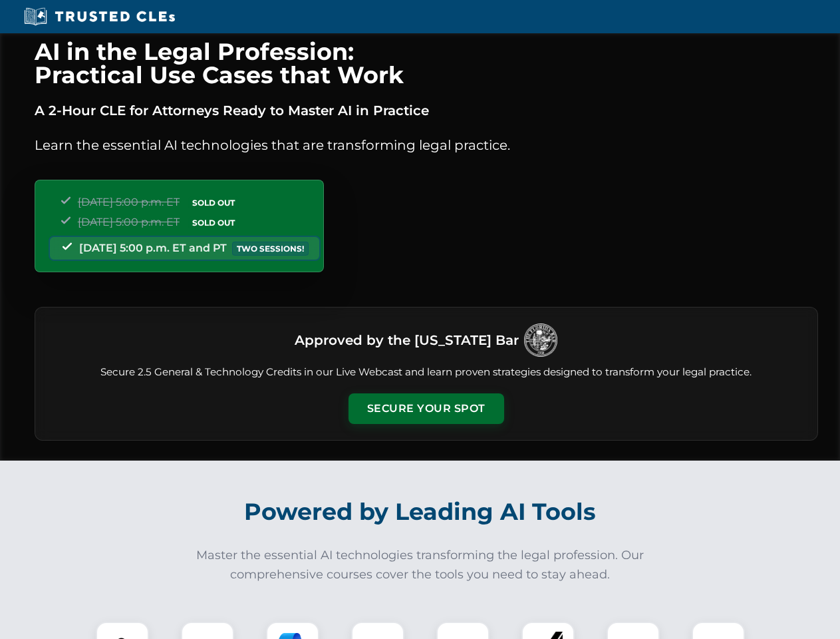 This screenshot has height=639, width=840. Describe the element at coordinates (99, 17) in the screenshot. I see `img: Trusted CLEs` at that location.